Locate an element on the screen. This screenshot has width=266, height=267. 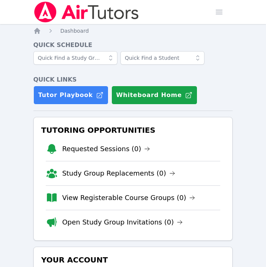
h4: Quick Links is located at coordinates (133, 80).